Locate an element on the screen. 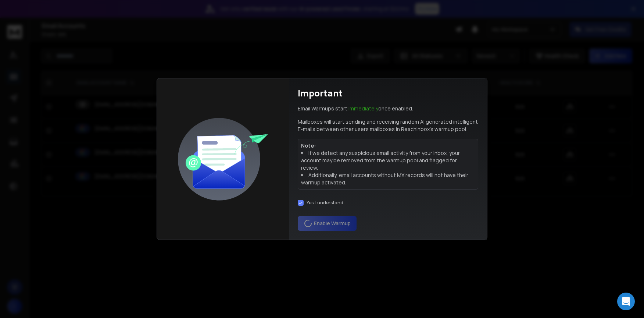 Image resolution: width=644 pixels, height=318 pixels. li: Additionally, email accounts without MX records will not have their warmup activated. is located at coordinates (388, 179).